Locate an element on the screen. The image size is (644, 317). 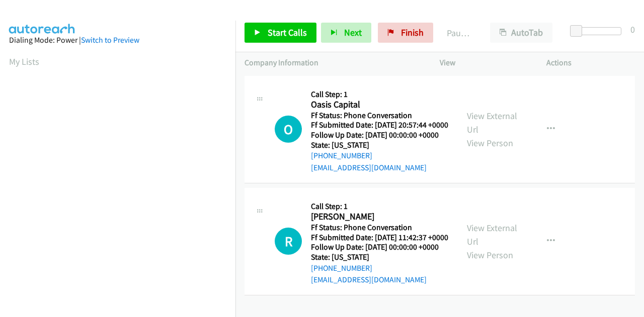
div: Delay between calls (in seconds) is located at coordinates (598, 31).